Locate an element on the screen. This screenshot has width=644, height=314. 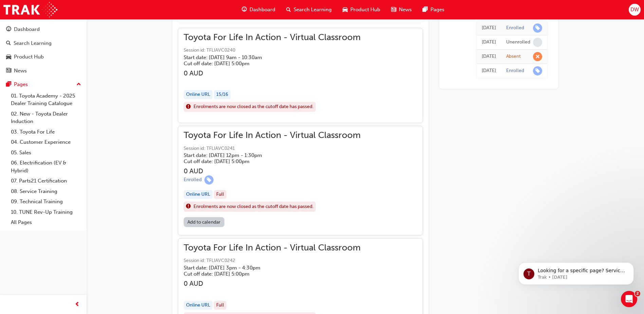
a: 10. TUNE Rev-Up Training is located at coordinates (46, 212).